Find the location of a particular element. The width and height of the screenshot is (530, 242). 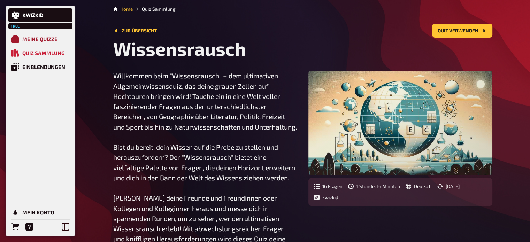

a: Bestellungen is located at coordinates (15, 227).